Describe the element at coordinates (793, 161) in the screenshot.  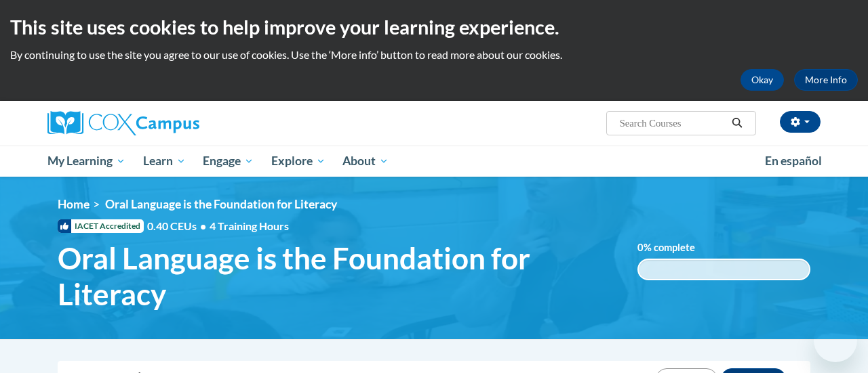
I see `a: En español` at that location.